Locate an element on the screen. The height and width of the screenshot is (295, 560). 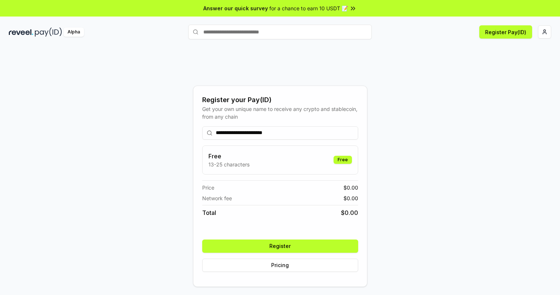
div: Register your Pay(ID) is located at coordinates (280, 100).